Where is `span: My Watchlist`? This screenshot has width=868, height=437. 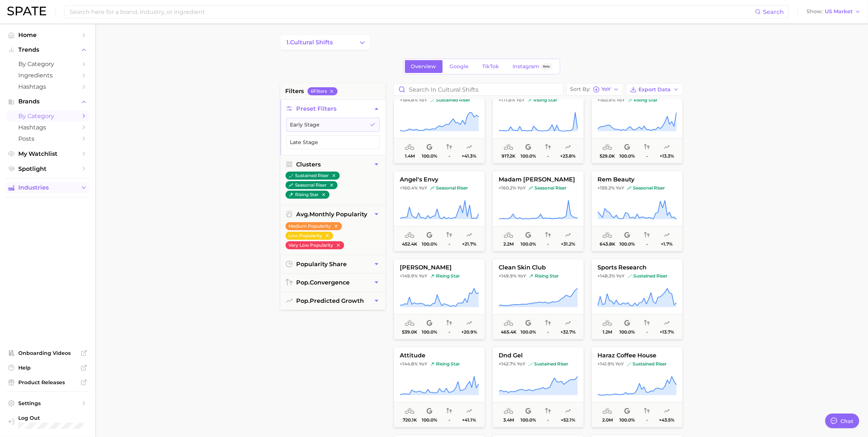 span: My Watchlist is located at coordinates (48, 154).